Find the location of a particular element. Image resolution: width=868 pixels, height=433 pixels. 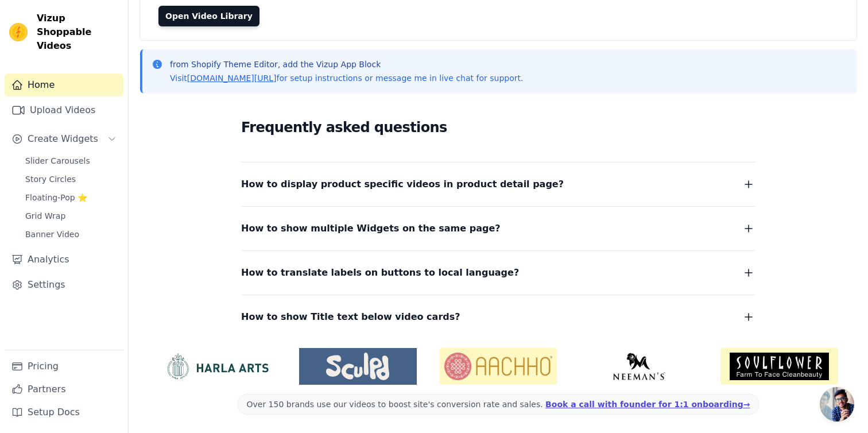

a: Home is located at coordinates (63, 85).